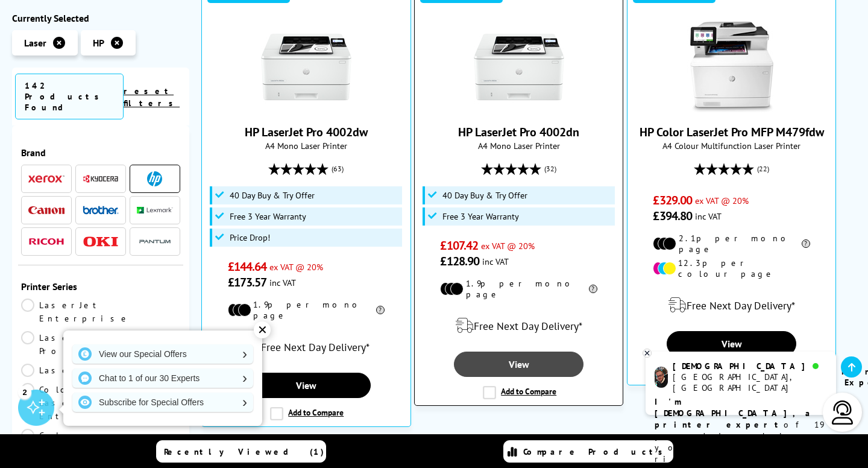 This screenshot has width=868, height=468. I want to click on li: 12.3p per colour page, so click(732, 269).